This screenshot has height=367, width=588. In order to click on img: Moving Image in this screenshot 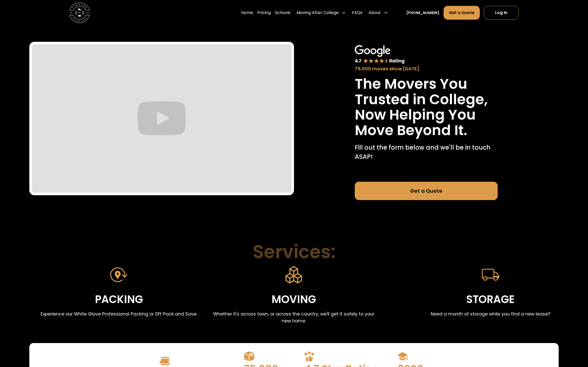, I will do `click(294, 275)`.